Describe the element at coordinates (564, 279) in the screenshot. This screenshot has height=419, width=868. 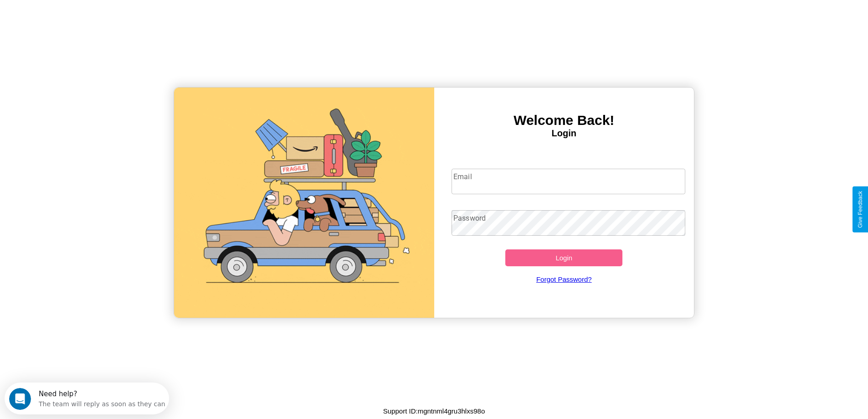
I see `a: Forgot Password?` at that location.